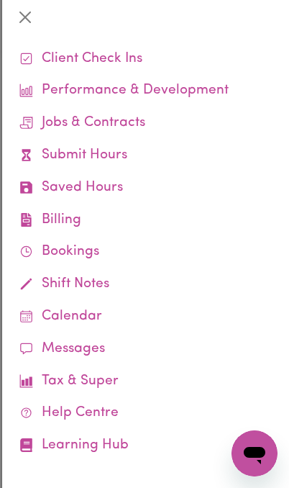  Describe the element at coordinates (145, 284) in the screenshot. I see `a: Shift Notes` at that location.